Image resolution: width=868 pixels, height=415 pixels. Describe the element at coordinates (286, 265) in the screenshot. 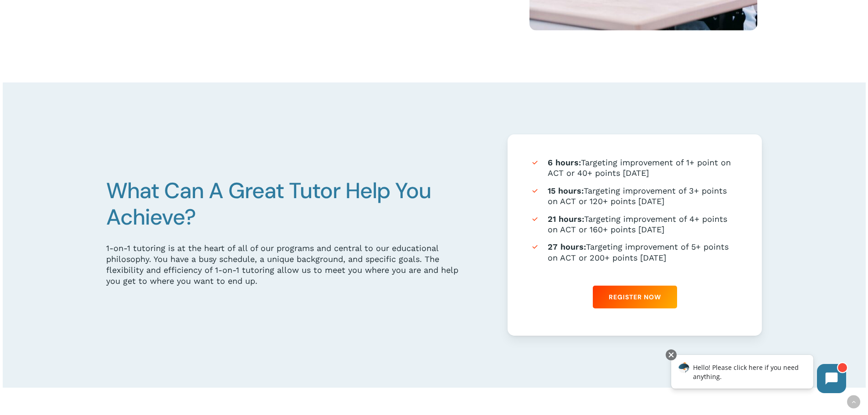

I see `div: 1-on-1 tutoring is at the heart of all of our programs and central to our educational philosophy....` at that location.